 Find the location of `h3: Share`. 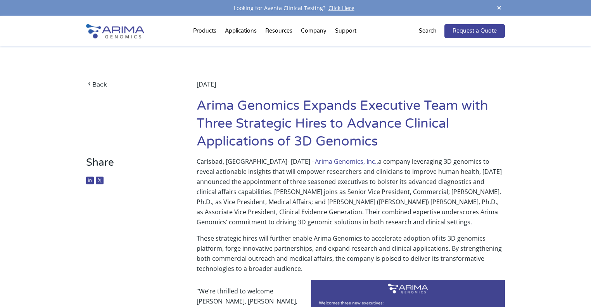

h3: Share is located at coordinates (130, 165).